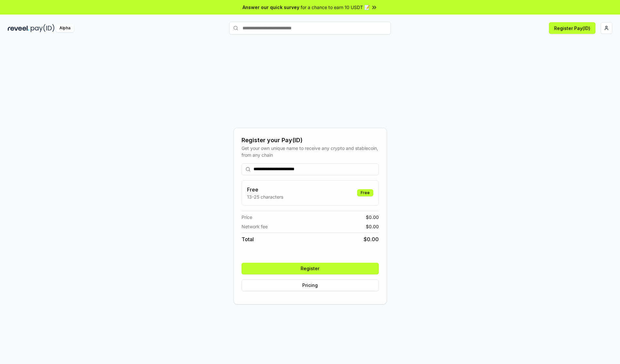 The image size is (620, 364). I want to click on span: Answer our quick survey, so click(271, 7).